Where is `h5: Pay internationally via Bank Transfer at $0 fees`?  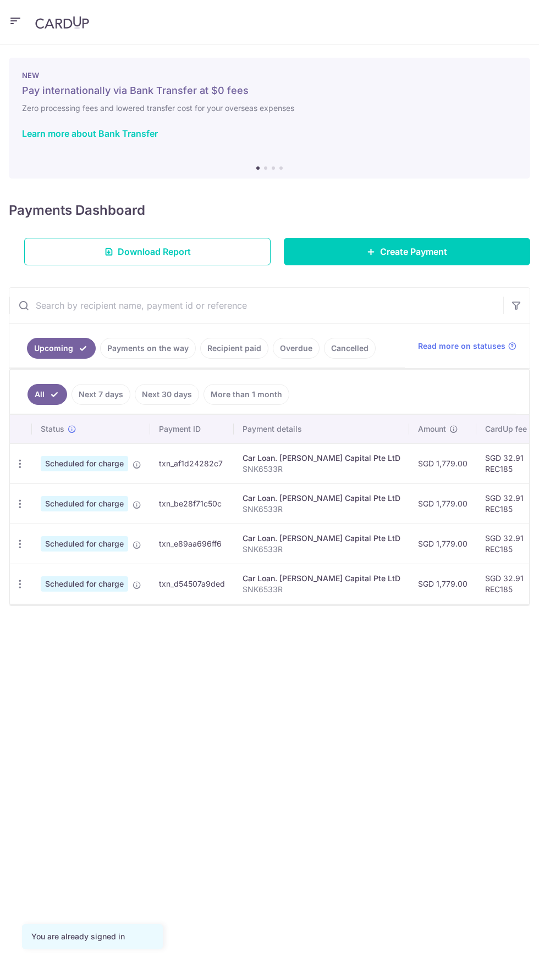
h5: Pay internationally via Bank Transfer at $0 fees is located at coordinates (270, 91).